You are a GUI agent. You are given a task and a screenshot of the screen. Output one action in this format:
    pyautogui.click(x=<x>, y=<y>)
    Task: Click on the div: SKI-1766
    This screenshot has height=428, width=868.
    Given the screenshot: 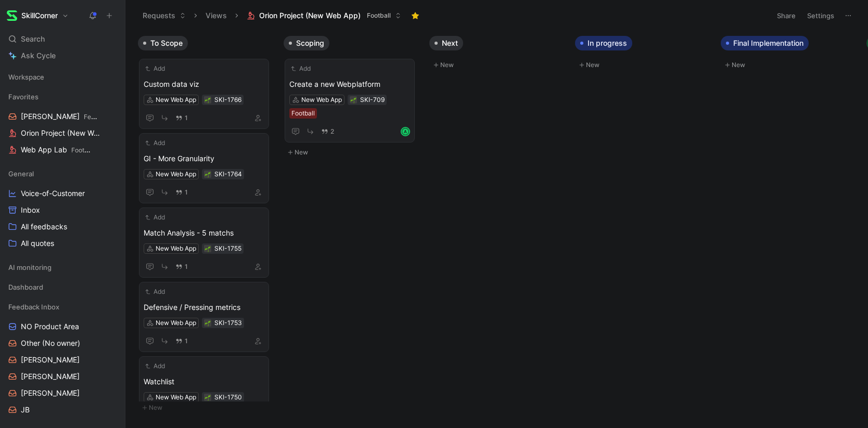 What is the action you would take?
    pyautogui.click(x=228, y=100)
    